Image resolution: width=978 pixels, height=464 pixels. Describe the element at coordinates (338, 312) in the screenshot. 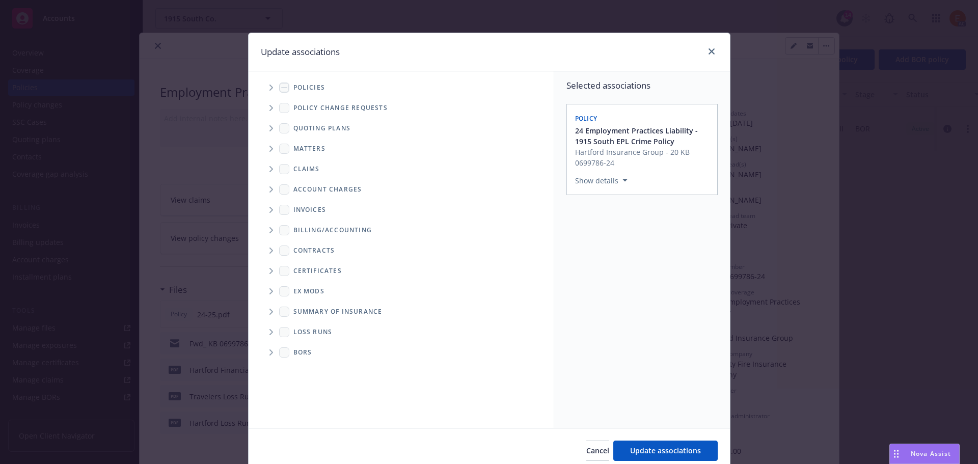

I see `span: Summary of insurance` at that location.